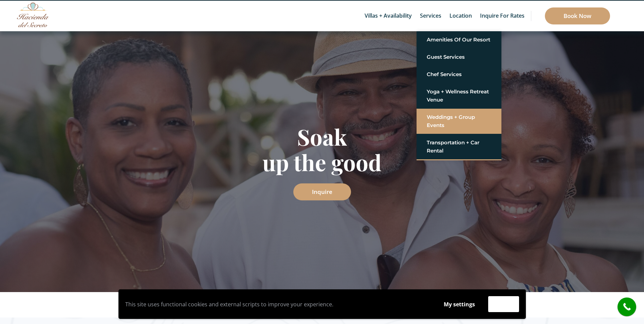  What do you see at coordinates (278, 304) in the screenshot?
I see `p: This site uses functional cookies and external scripts to improve your experience.` at bounding box center [278, 304].